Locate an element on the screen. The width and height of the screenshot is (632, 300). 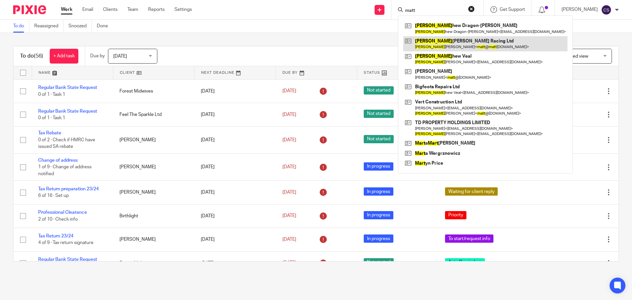
a: Reassigned is located at coordinates (49, 26).